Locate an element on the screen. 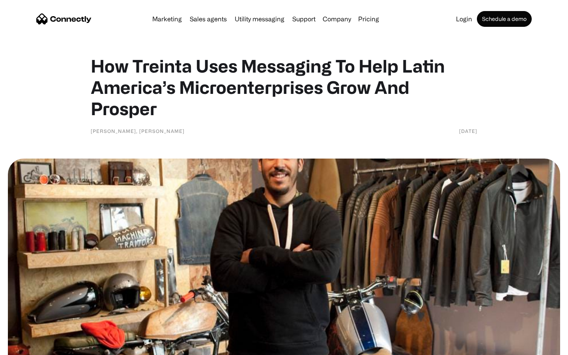 The image size is (568, 355). a: home is located at coordinates (64, 19).